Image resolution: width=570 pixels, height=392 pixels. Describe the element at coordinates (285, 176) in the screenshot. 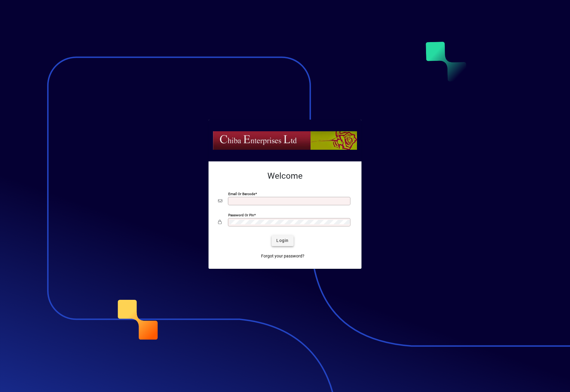

I see `h2: Welcome` at that location.